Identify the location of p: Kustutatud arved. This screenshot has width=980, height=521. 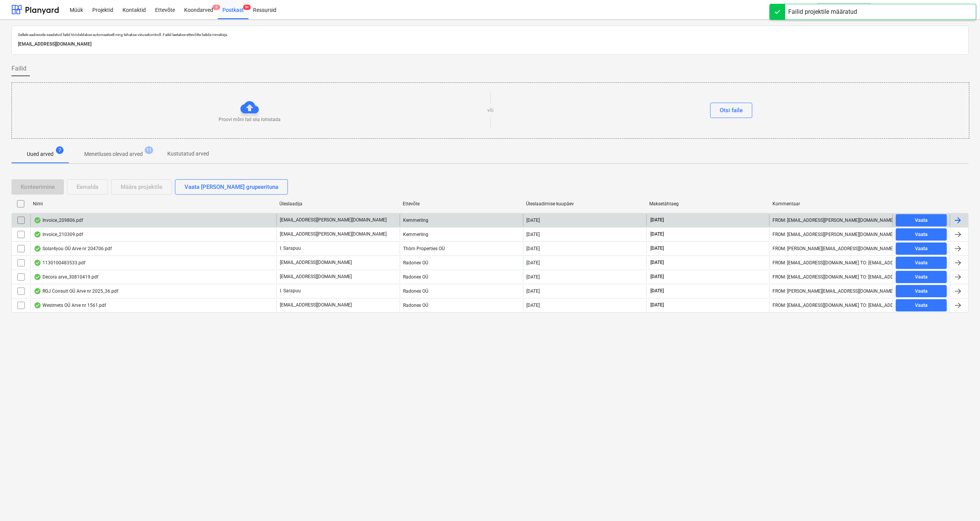
(188, 154).